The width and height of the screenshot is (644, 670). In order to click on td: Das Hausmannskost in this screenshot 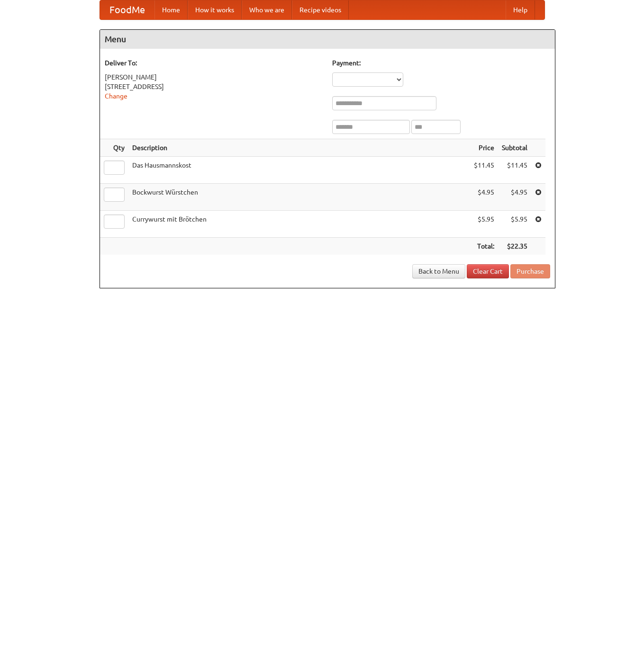, I will do `click(299, 170)`.